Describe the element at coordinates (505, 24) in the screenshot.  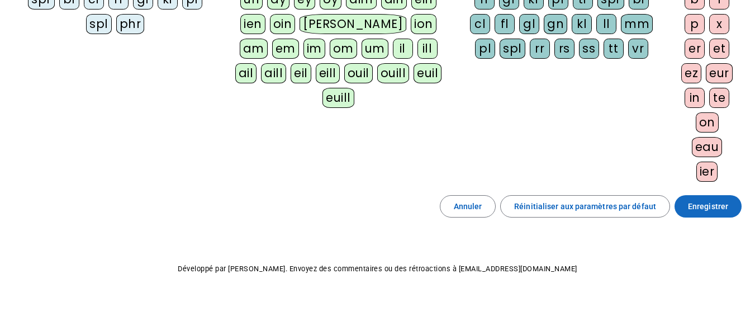
I see `div: fl` at that location.